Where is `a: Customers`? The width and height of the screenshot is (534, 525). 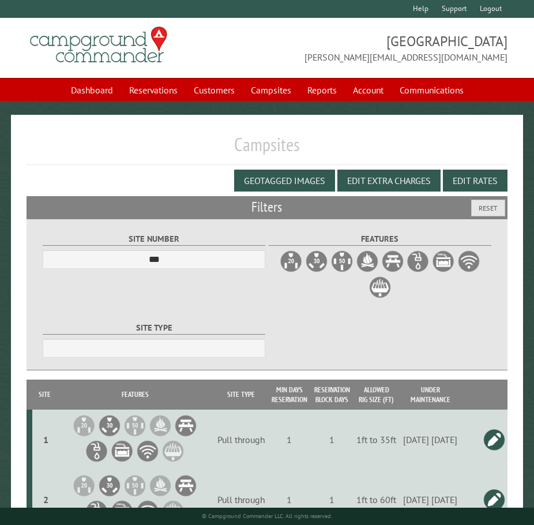 a: Customers is located at coordinates (214, 90).